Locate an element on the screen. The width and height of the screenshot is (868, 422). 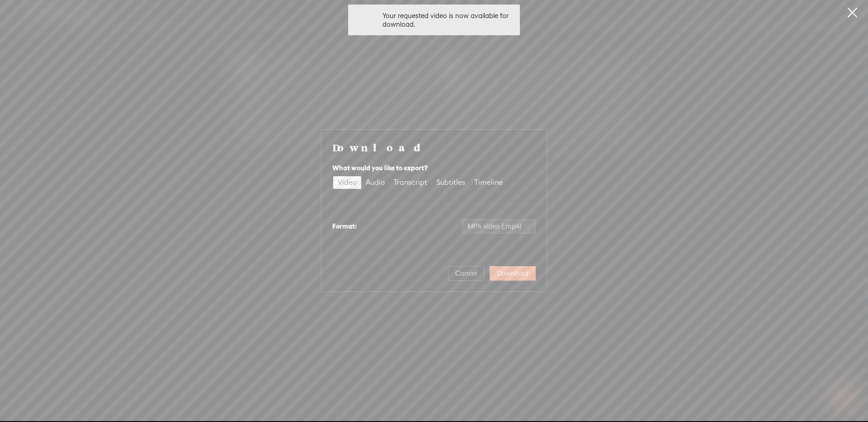
div: segmented control is located at coordinates (420, 182).